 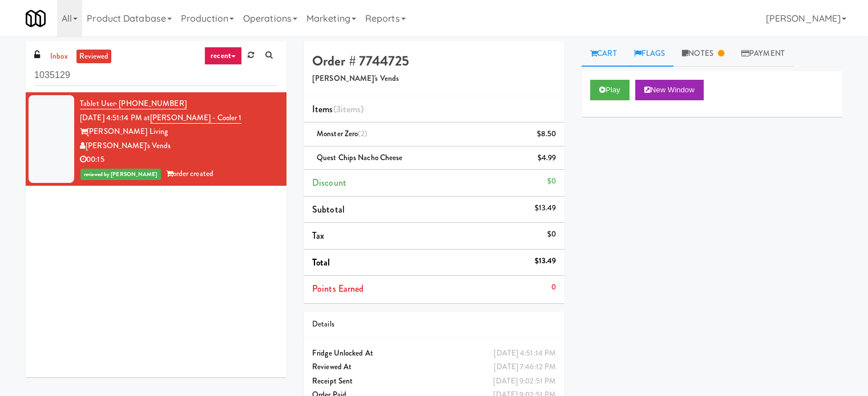 What do you see at coordinates (649, 54) in the screenshot?
I see `a: Flags` at bounding box center [649, 54].